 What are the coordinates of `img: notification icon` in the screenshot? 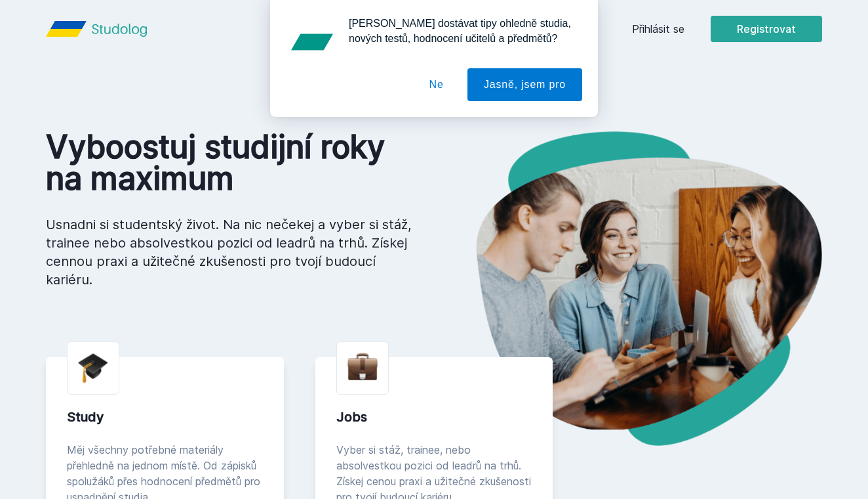 It's located at (312, 42).